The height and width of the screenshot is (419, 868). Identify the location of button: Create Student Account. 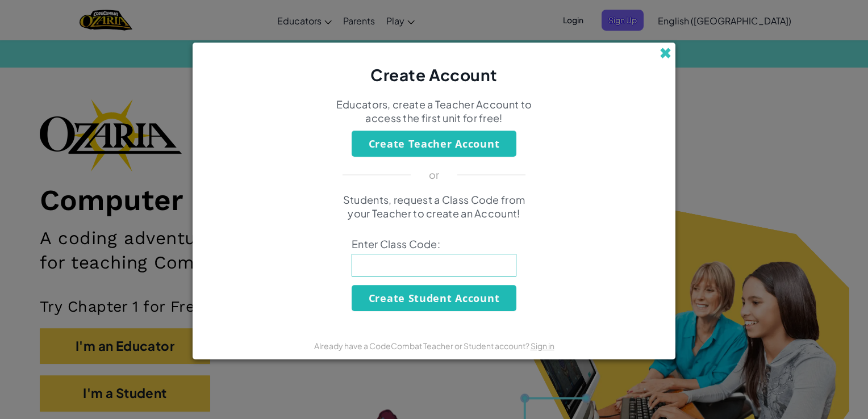
(434, 298).